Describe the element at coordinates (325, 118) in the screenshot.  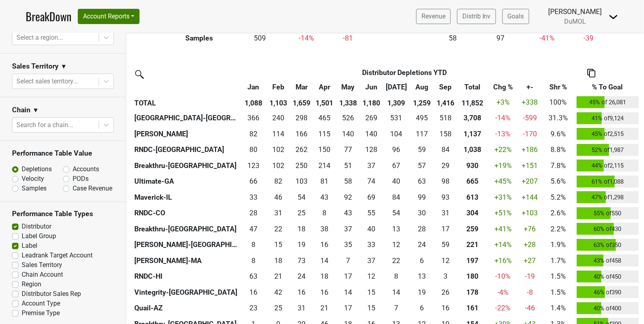
I see `td: 465.334` at that location.